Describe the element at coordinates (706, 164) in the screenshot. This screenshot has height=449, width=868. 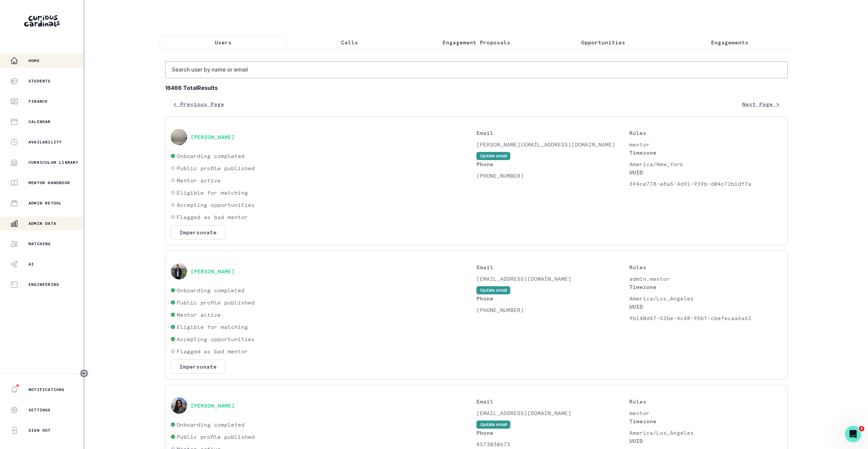
I see `p: America/New_York` at that location.